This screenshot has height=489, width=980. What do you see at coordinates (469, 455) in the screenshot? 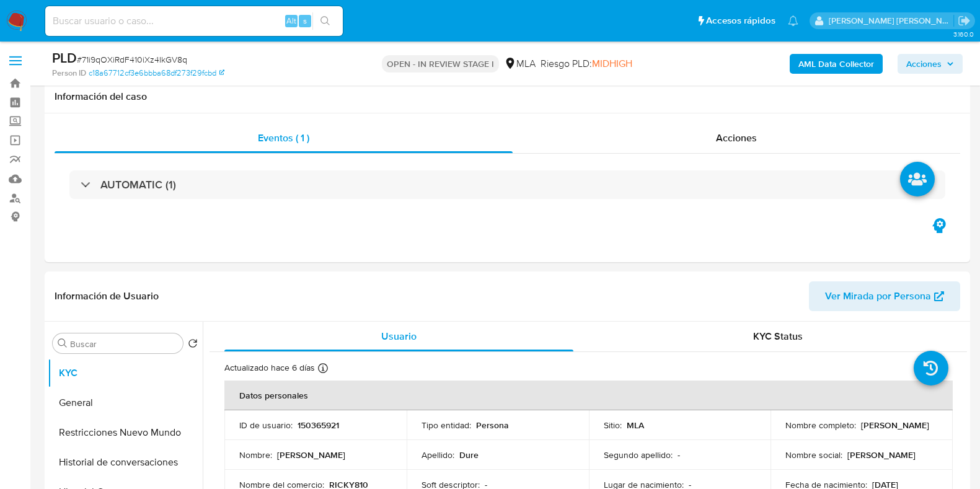
I see `p: Dure` at bounding box center [469, 455].